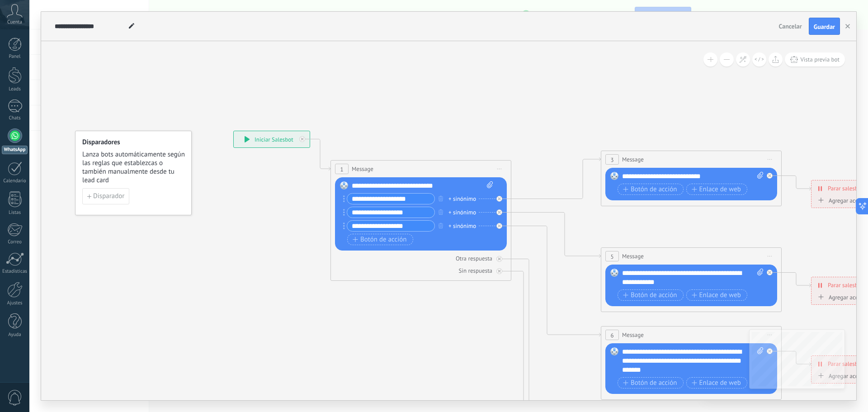  What do you see at coordinates (341, 169) in the screenshot?
I see `span: 1` at bounding box center [341, 169].